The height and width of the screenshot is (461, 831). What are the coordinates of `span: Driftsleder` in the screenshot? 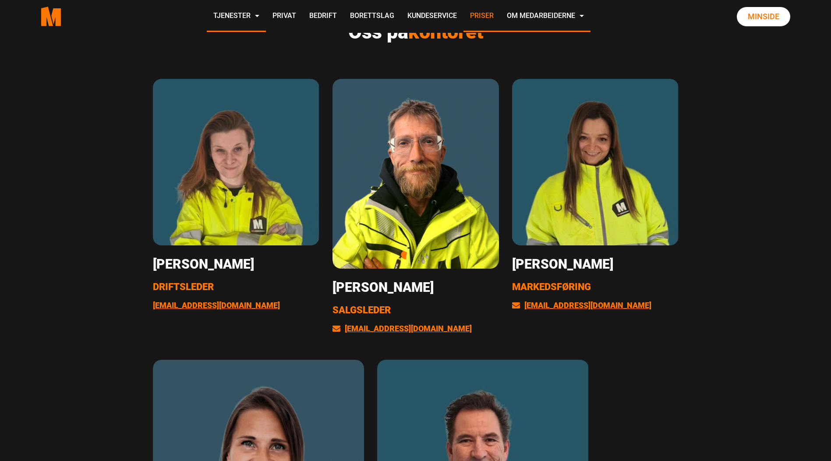 It's located at (183, 287).